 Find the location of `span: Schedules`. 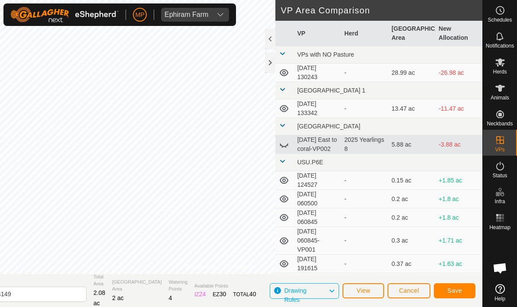

span: Schedules is located at coordinates (500, 20).